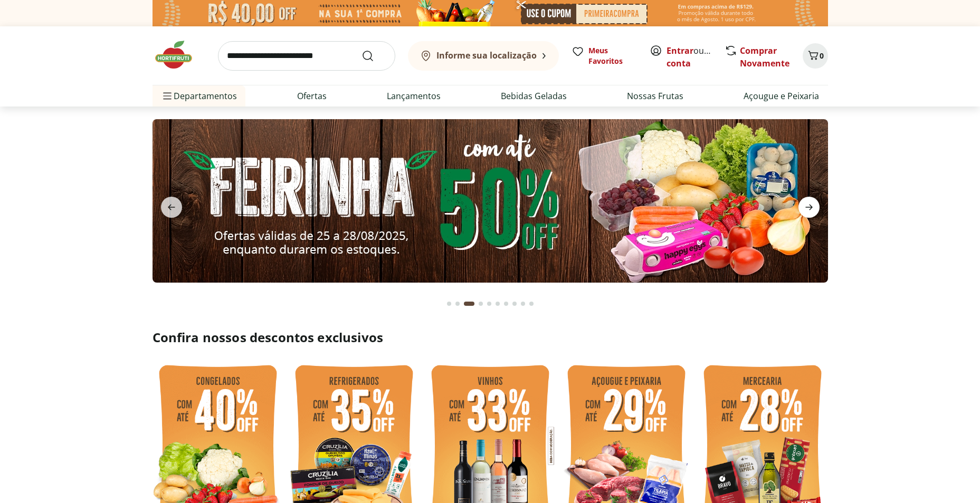  I want to click on span: Departamentos, so click(199, 96).